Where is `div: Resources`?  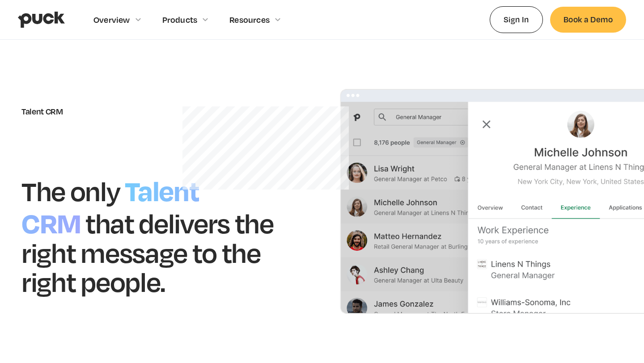 div: Resources is located at coordinates (250, 20).